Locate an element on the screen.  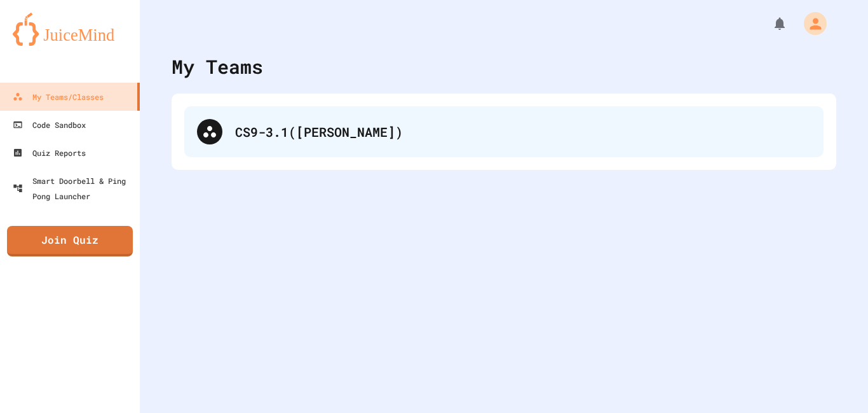
div: Quiz Reports is located at coordinates (49, 152).